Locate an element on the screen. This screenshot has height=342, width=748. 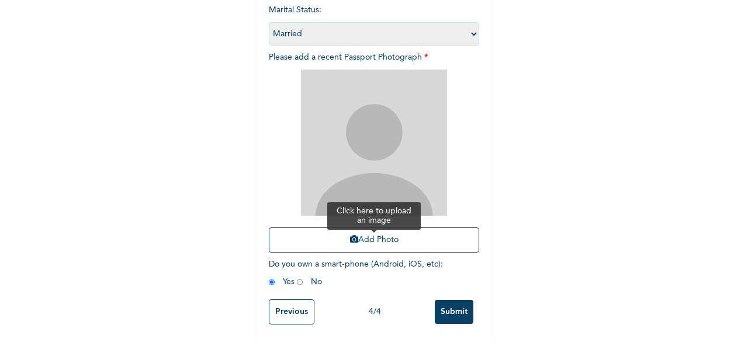
span: Marital Status : is located at coordinates (374, 22).